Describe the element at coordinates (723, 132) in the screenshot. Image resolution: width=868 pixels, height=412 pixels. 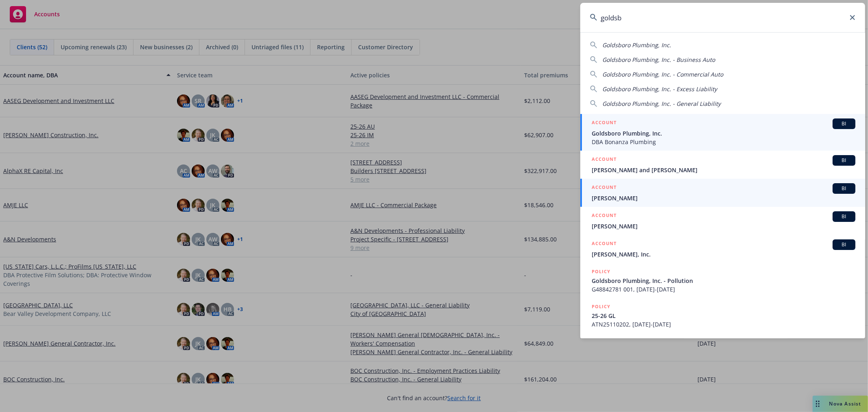
I see `a: ACCOUNTBIGoldsboro Plumbing, Inc.DBA Bonanza Plumbing` at that location.